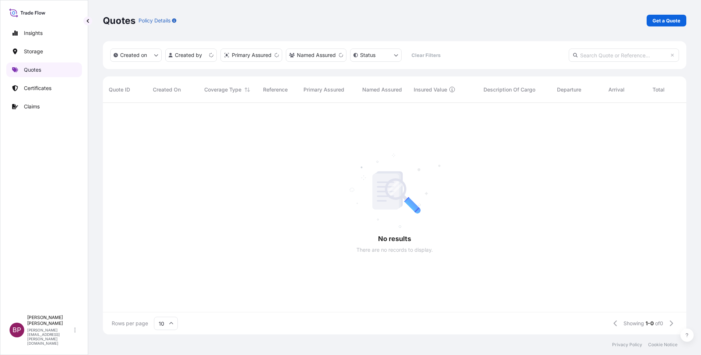 Image resolution: width=701 pixels, height=355 pixels. What do you see at coordinates (426, 55) in the screenshot?
I see `button: Clear Filters` at bounding box center [426, 55].